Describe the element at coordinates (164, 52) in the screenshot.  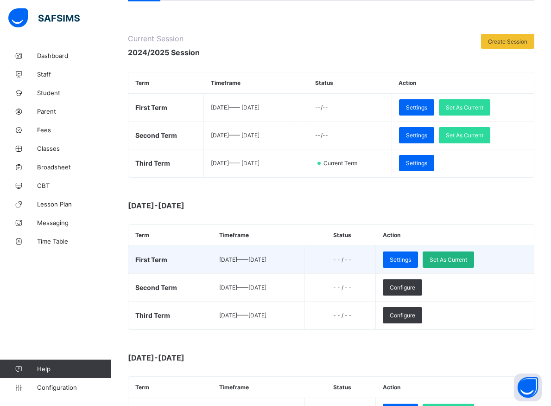
I see `span: 2024/2025 Session` at that location.